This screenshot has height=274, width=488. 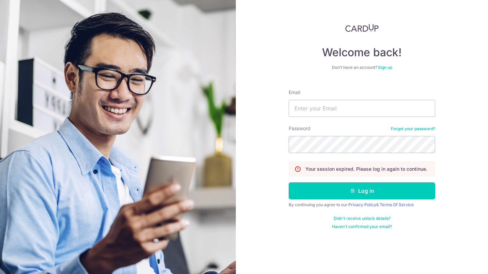 I want to click on a: Haven't confirmed your email?, so click(x=362, y=226).